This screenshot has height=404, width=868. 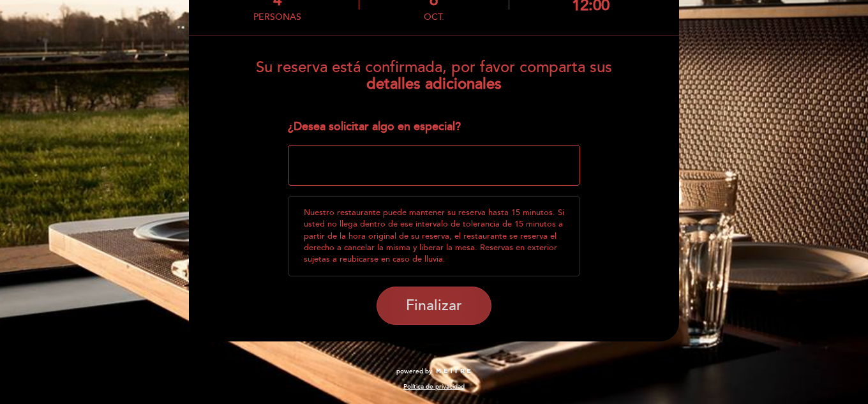 I want to click on div: oct., so click(x=433, y=17).